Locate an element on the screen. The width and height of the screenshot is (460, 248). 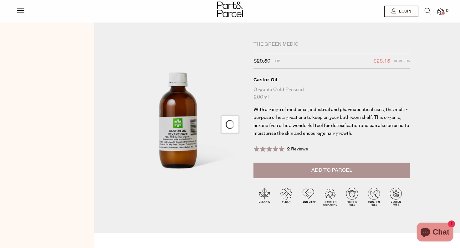
img: P_P-ICONS-Live_Bec_V11_Organic.svg is located at coordinates (264, 196).